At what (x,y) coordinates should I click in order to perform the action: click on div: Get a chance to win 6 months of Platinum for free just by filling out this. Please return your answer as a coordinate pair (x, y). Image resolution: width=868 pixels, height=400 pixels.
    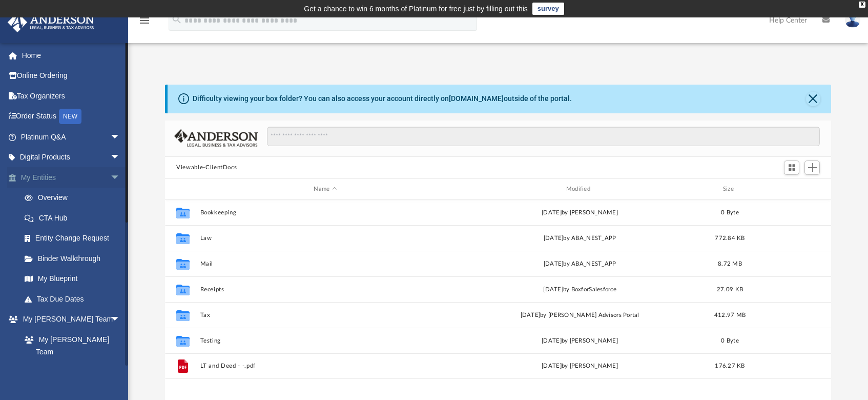
    Looking at the image, I should click on (415, 9).